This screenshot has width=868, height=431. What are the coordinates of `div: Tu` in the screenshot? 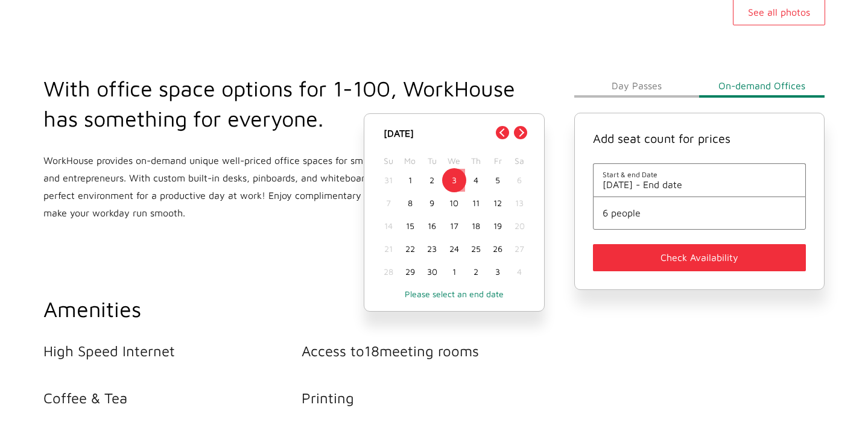 It's located at (432, 161).